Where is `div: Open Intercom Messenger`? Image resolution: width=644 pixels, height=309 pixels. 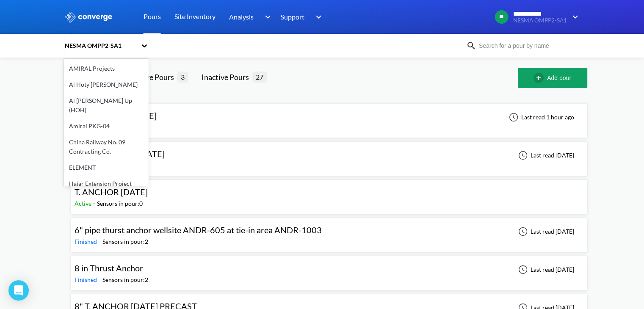 div: Open Intercom Messenger is located at coordinates (19, 291).